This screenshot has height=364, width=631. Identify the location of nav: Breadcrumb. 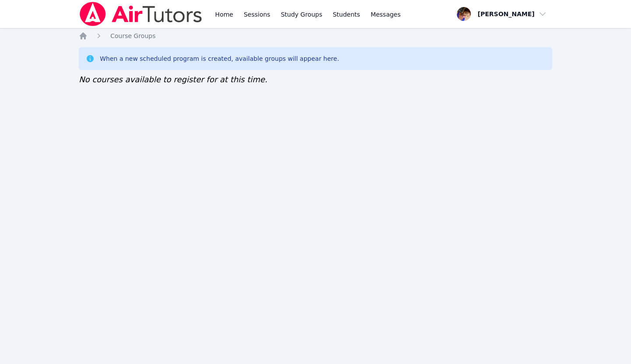
(316, 36).